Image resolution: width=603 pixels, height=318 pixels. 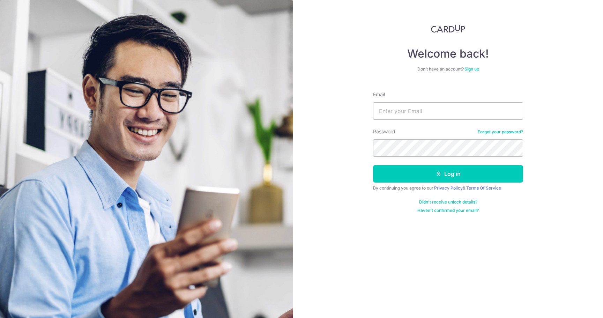 I want to click on label: Password, so click(x=384, y=132).